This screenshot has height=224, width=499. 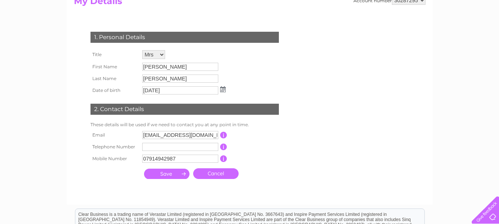 What do you see at coordinates (458, 34) in the screenshot?
I see `a: Contact` at bounding box center [458, 34].